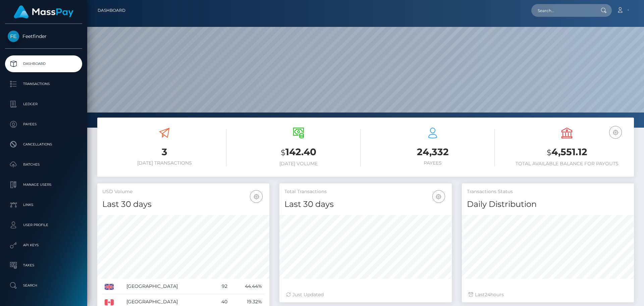 This screenshot has height=306, width=644. I want to click on p: Search, so click(43, 285).